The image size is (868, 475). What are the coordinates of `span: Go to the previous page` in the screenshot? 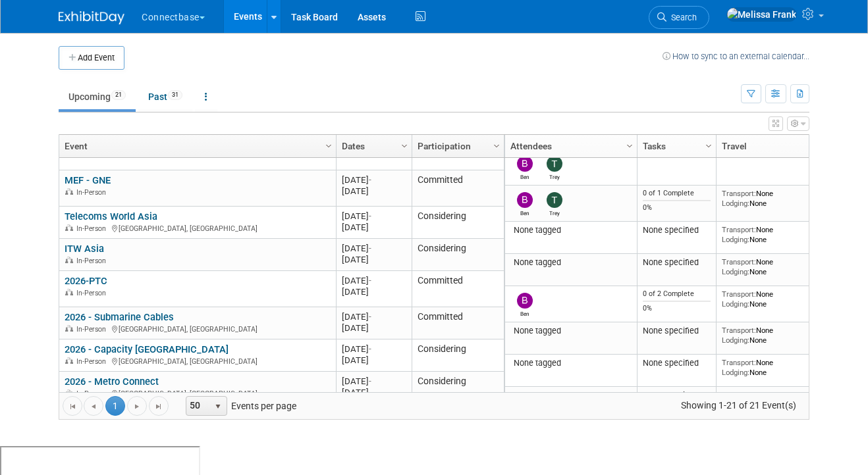 It's located at (93, 407).